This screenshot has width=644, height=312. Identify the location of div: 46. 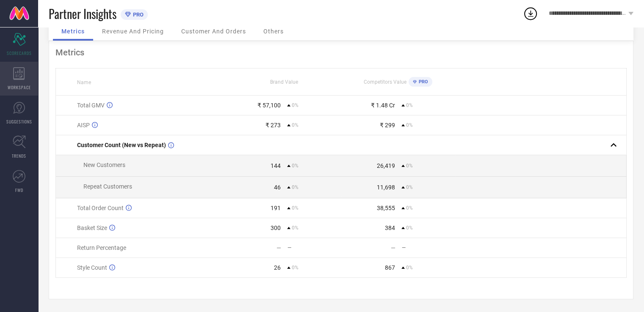
(277, 187).